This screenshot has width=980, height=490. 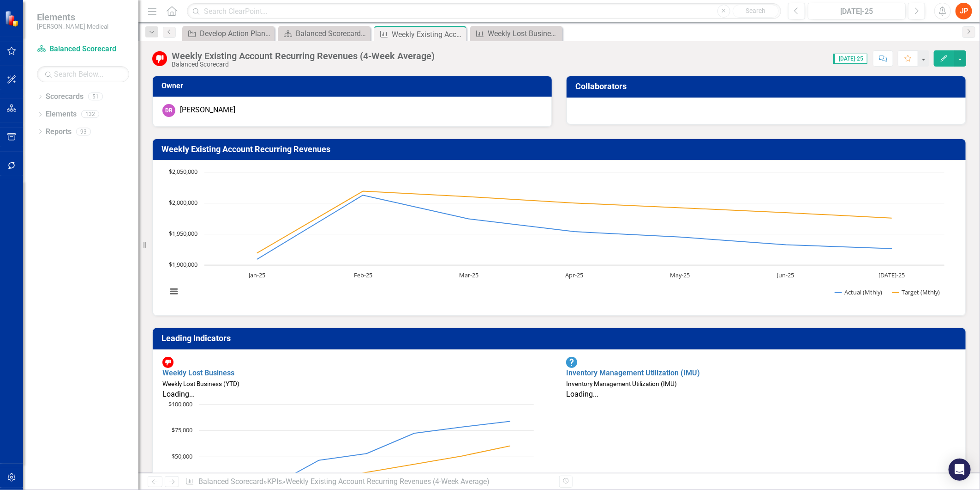 What do you see at coordinates (859, 292) in the screenshot?
I see `button: Show Actual (Mthly)` at bounding box center [859, 292].